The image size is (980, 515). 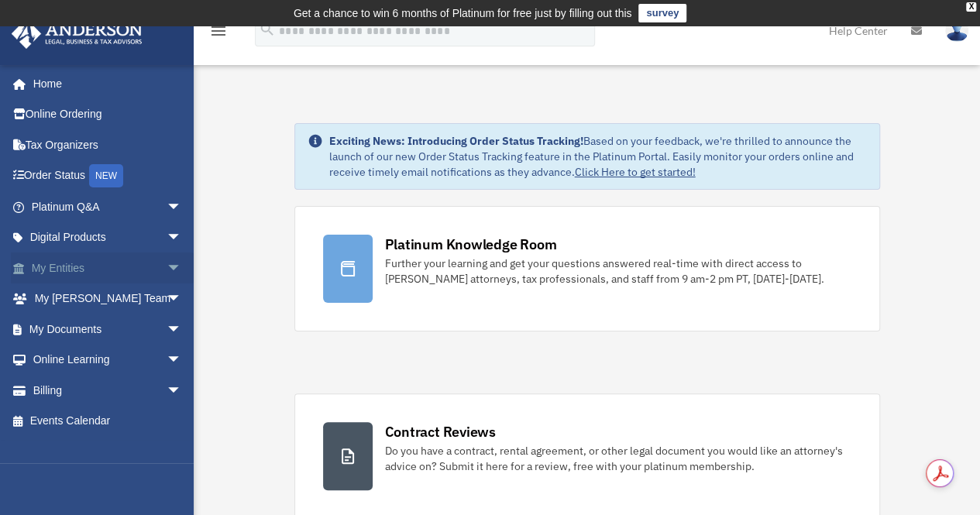 I want to click on strong: Exciting News: Introducing Order Status Tracking!, so click(x=456, y=141).